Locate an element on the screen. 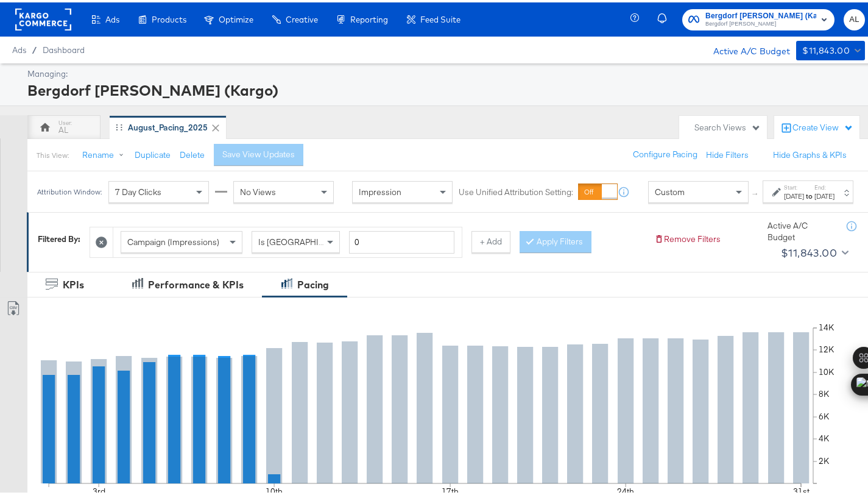 This screenshot has height=495, width=868. div: Create View is located at coordinates (823, 125).